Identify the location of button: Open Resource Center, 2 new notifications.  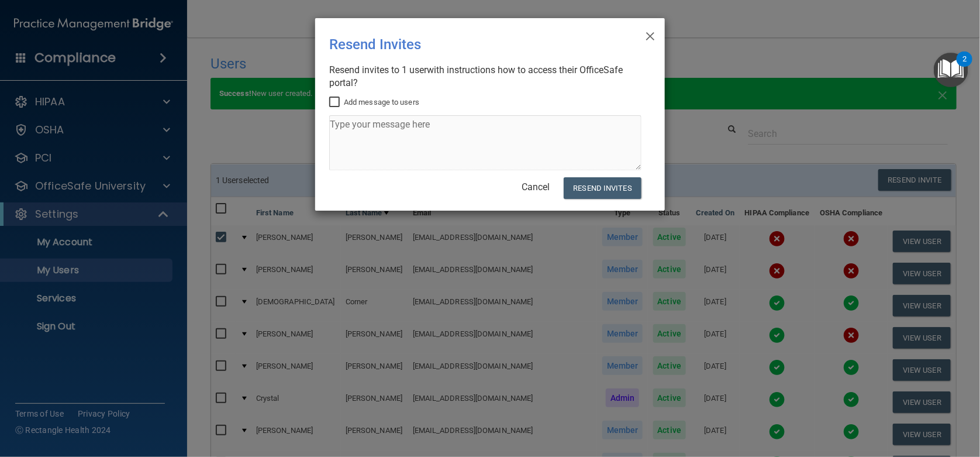
(951, 70).